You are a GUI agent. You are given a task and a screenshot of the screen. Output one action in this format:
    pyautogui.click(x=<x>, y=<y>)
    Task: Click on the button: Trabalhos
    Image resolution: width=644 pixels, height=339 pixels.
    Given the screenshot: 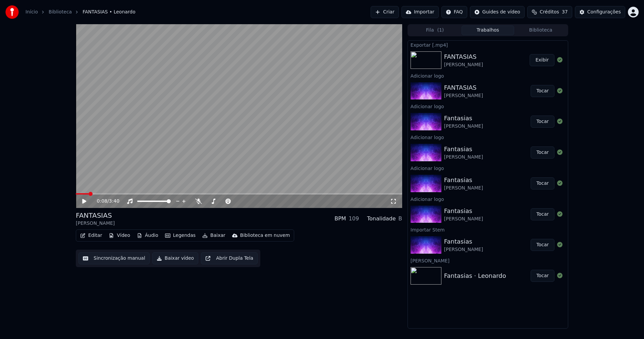 What is the action you would take?
    pyautogui.click(x=488, y=30)
    